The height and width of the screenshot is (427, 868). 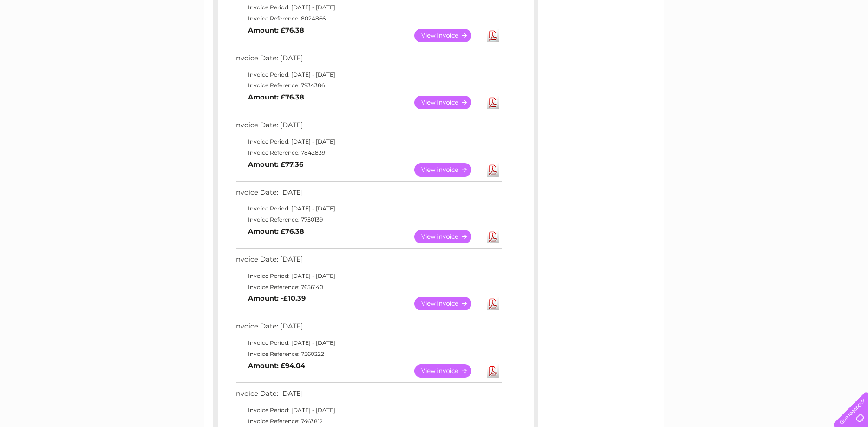 I want to click on td: Invoice Reference: 7750139, so click(x=367, y=220).